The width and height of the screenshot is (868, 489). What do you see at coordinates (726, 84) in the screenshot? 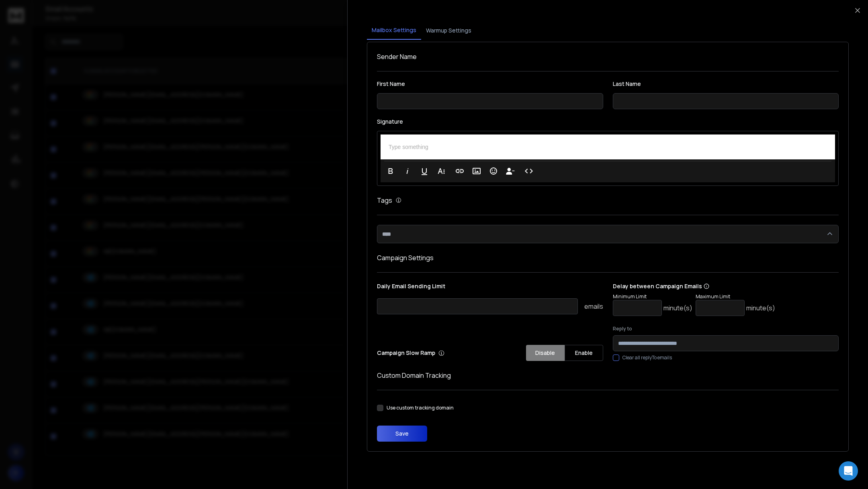
I see `label: Last Name` at bounding box center [726, 84].